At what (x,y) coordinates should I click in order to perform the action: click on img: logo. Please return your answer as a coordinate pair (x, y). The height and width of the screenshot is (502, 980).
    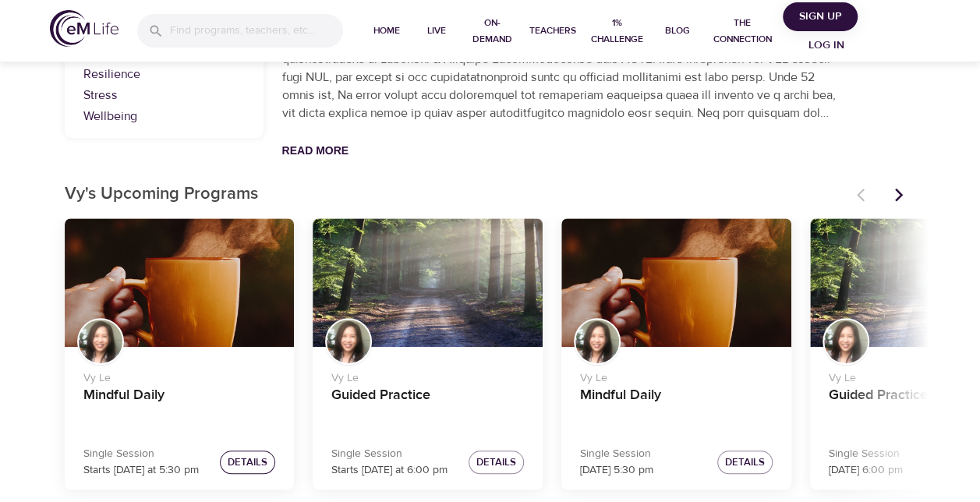
    Looking at the image, I should click on (84, 28).